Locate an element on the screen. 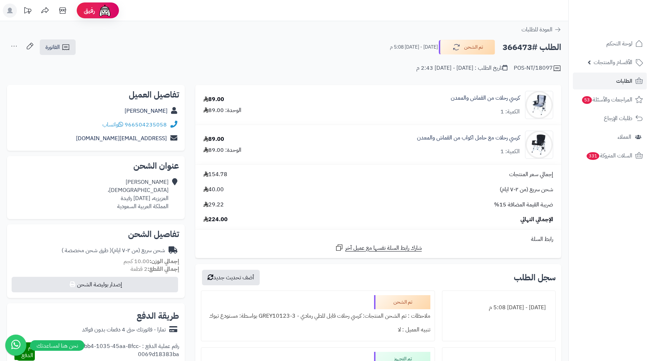  h3: سجل الطلب is located at coordinates (535, 277).